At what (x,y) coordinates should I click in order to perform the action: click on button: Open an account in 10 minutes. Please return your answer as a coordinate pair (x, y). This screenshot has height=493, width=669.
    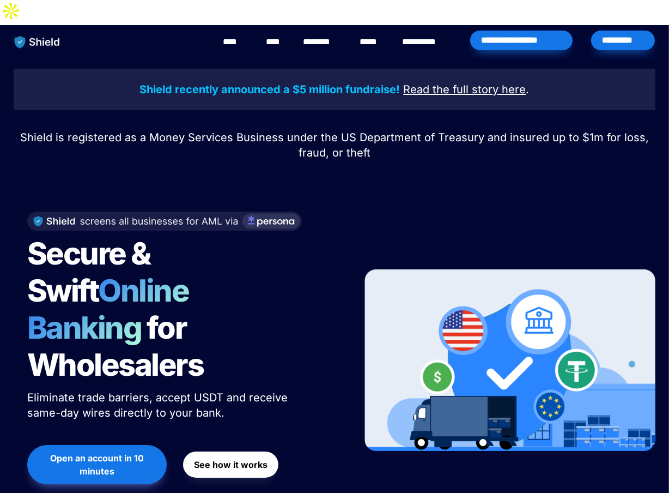
    Looking at the image, I should click on (97, 464).